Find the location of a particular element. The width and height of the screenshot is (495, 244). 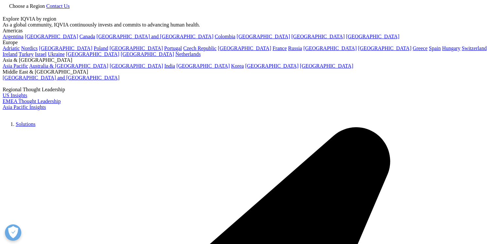

div: Regional Thought Leadership is located at coordinates (248, 90).